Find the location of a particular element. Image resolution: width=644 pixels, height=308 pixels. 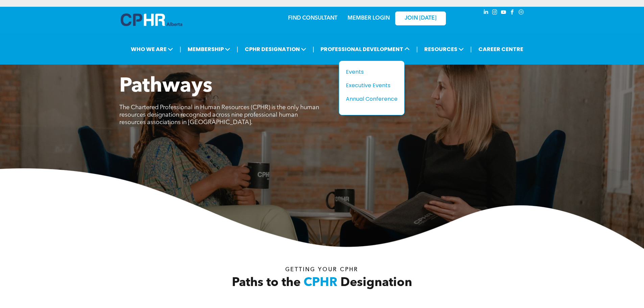

div: Events is located at coordinates (369, 72).